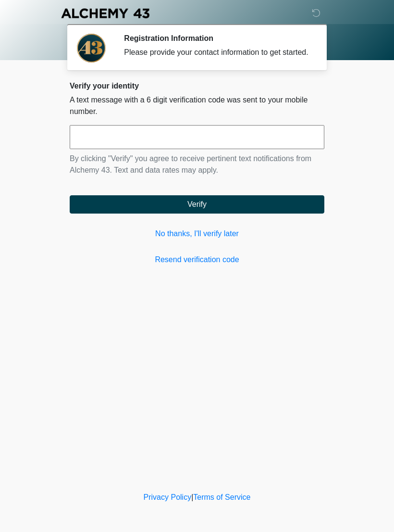  I want to click on div: Please provide your contact information to get started., so click(216, 53).